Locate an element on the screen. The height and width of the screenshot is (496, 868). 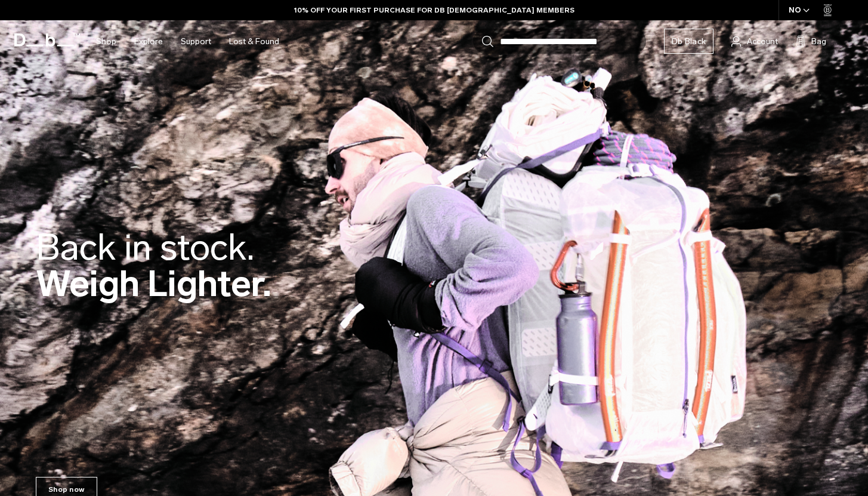
a: Support is located at coordinates (196, 41).